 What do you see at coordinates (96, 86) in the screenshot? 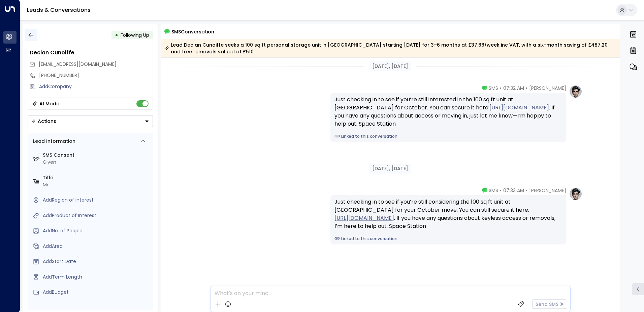
I see `div: AddCompany` at bounding box center [96, 86].